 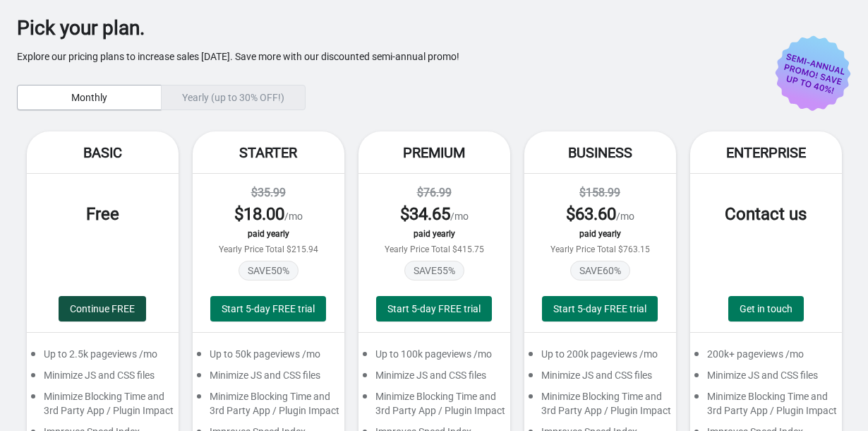 What do you see at coordinates (600, 357) in the screenshot?
I see `div: Up to 200k pageviews /mo` at bounding box center [600, 357].